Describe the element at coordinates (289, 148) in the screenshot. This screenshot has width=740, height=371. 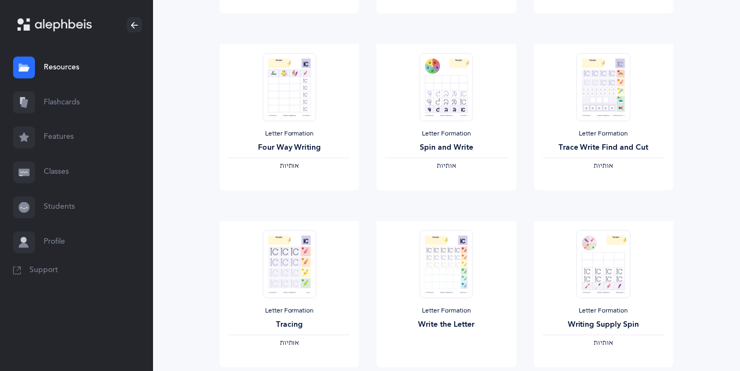
I see `div: Four Way Writing` at that location.